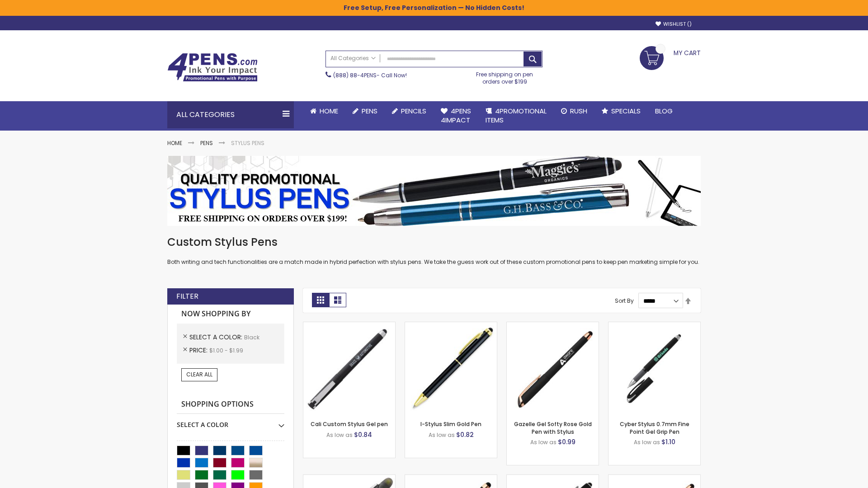  What do you see at coordinates (626, 111) in the screenshot?
I see `span: Specials` at bounding box center [626, 111].